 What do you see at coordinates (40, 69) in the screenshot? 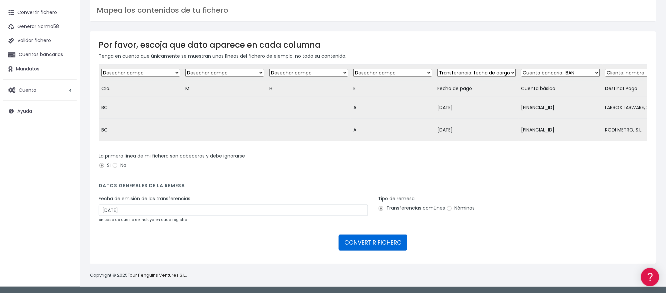
I see `a: Mandatos` at bounding box center [40, 69].